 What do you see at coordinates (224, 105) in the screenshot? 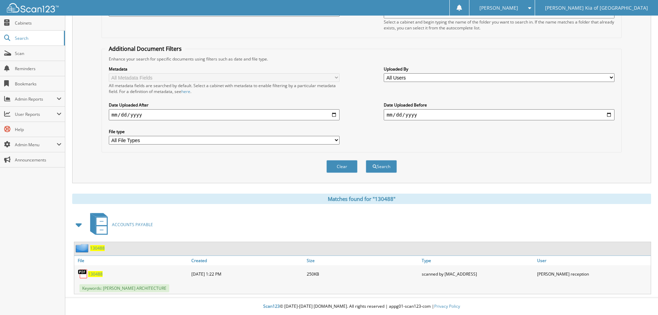
I see `label: Date Uploaded After` at bounding box center [224, 105].